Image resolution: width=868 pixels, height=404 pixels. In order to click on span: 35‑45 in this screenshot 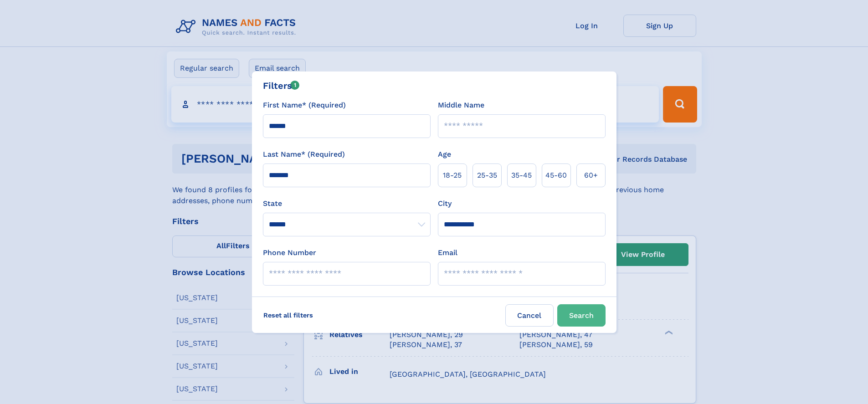, I will do `click(521, 176)`.